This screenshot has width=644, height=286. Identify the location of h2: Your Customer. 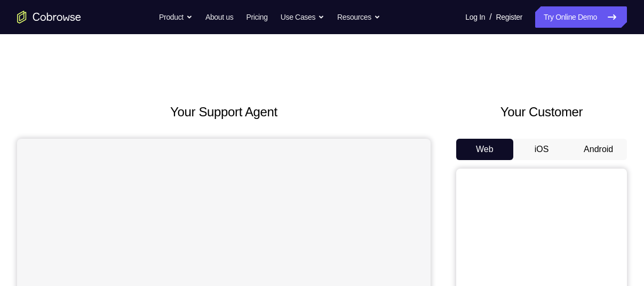
(542, 112).